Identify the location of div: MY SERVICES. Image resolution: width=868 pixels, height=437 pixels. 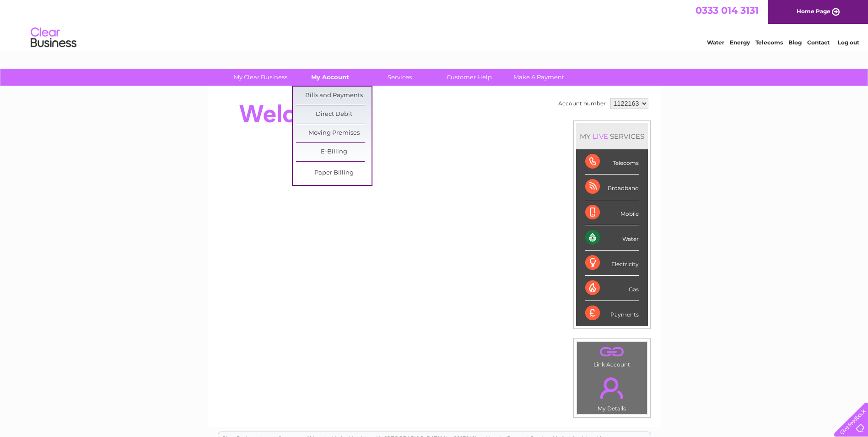
(612, 136).